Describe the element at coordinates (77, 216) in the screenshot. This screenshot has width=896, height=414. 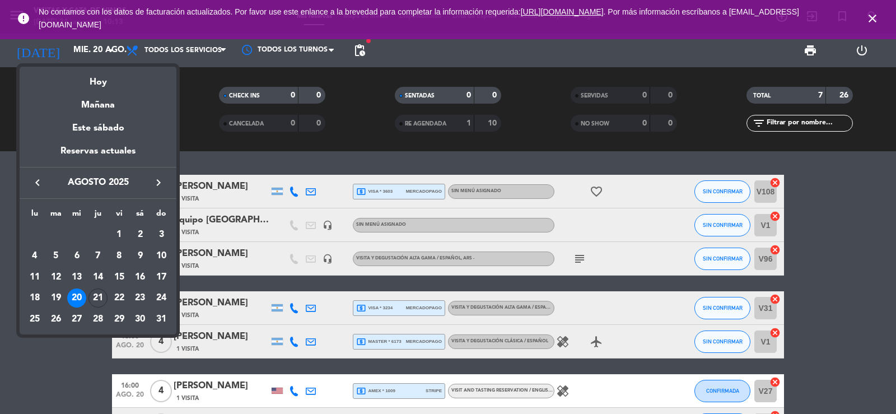
I see `th: miércoles` at that location.